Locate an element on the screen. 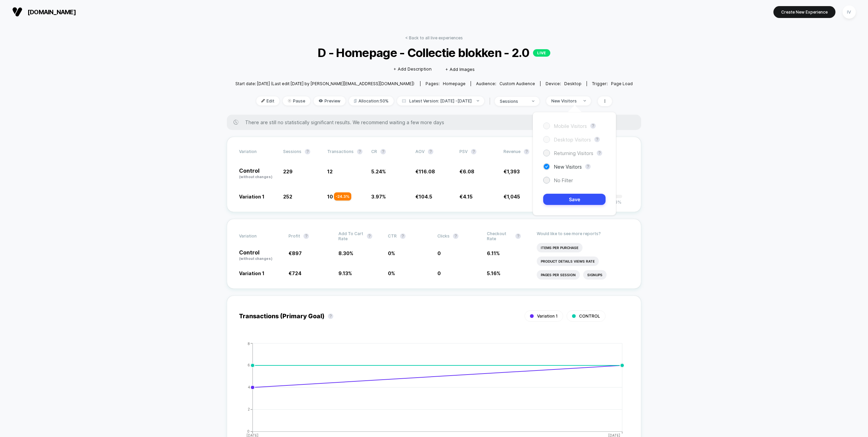 Image resolution: width=868 pixels, height=437 pixels. span: Preview is located at coordinates (330, 100).